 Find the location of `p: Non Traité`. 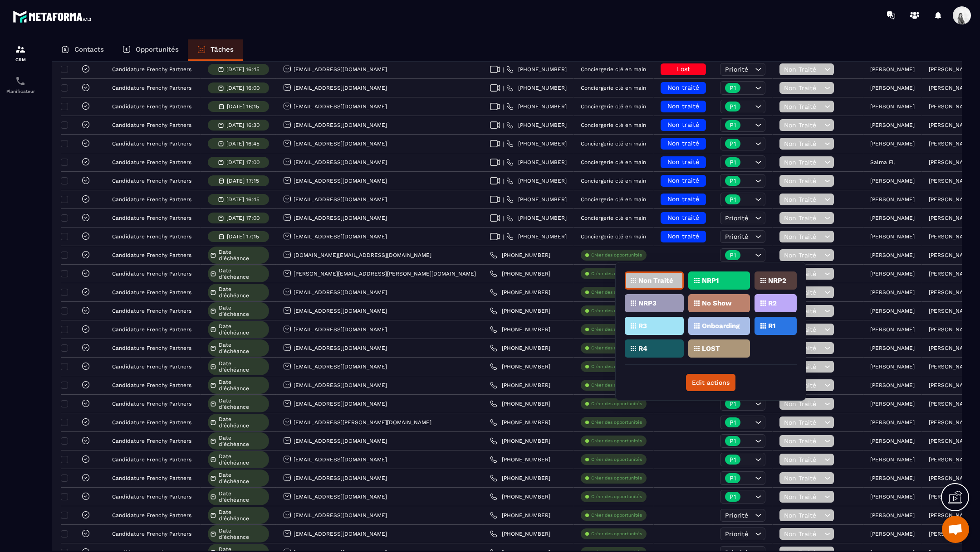

p: Non Traité is located at coordinates (656, 280).